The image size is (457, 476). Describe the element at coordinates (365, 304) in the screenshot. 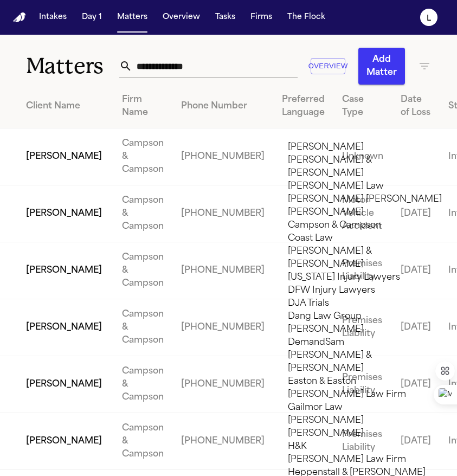

I see `li: DJA Trials` at that location.